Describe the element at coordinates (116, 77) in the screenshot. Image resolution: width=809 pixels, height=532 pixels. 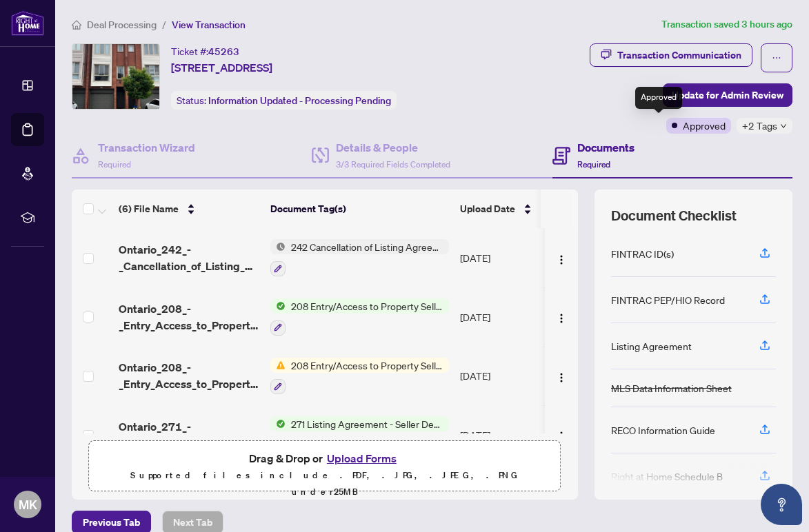
I see `img: IMG-40753692_1.jpg` at that location.